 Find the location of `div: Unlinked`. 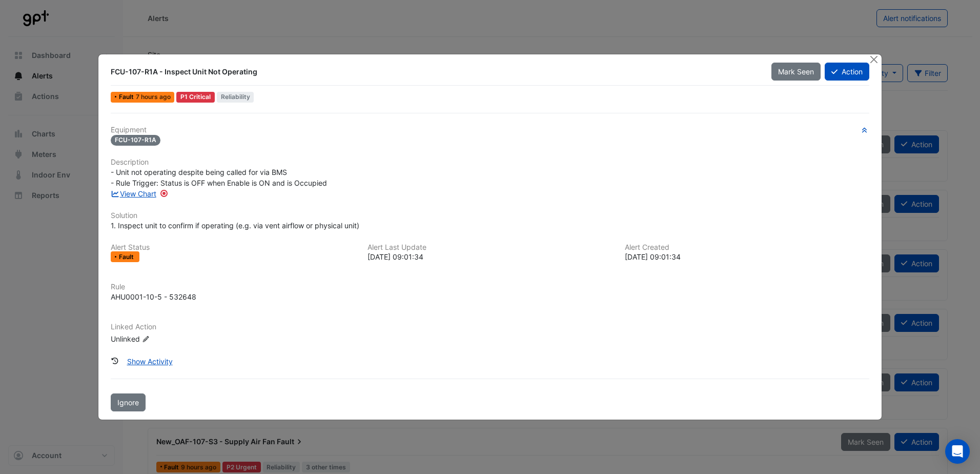

div: Unlinked is located at coordinates (173, 338).